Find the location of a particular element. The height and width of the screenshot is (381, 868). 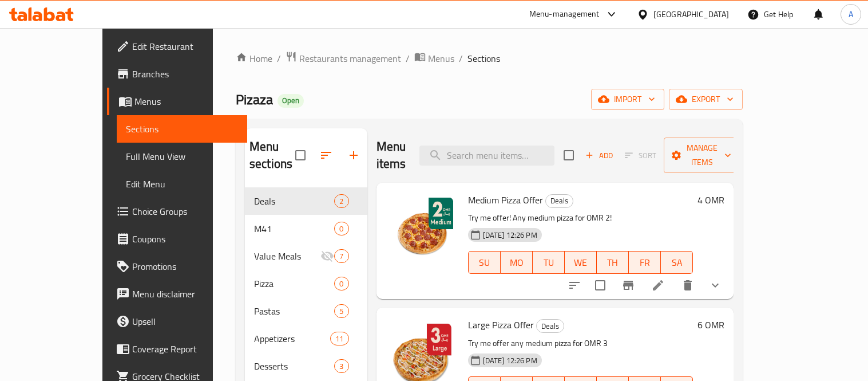

div: M41 is located at coordinates (294, 229).